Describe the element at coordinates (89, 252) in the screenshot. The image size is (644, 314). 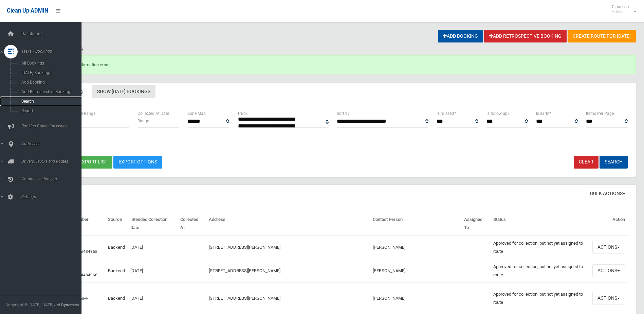
I see `a: #484965` at that location.